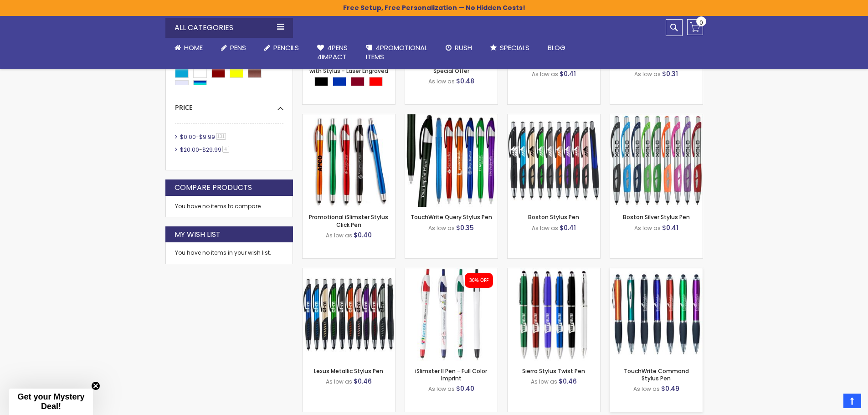 This screenshot has width=868, height=415. I want to click on span: $9.99, so click(207, 137).